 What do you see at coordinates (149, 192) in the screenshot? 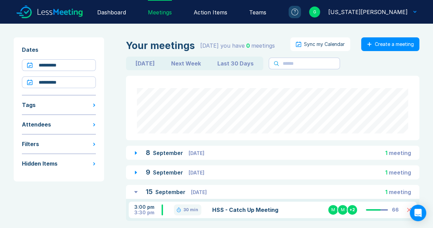
I see `span: 15` at bounding box center [149, 192].